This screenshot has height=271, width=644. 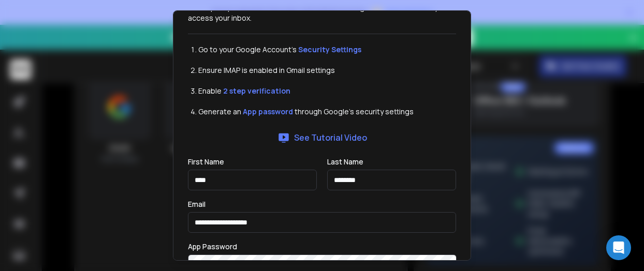 What do you see at coordinates (345, 162) in the screenshot?
I see `label: Last Name` at bounding box center [345, 162].